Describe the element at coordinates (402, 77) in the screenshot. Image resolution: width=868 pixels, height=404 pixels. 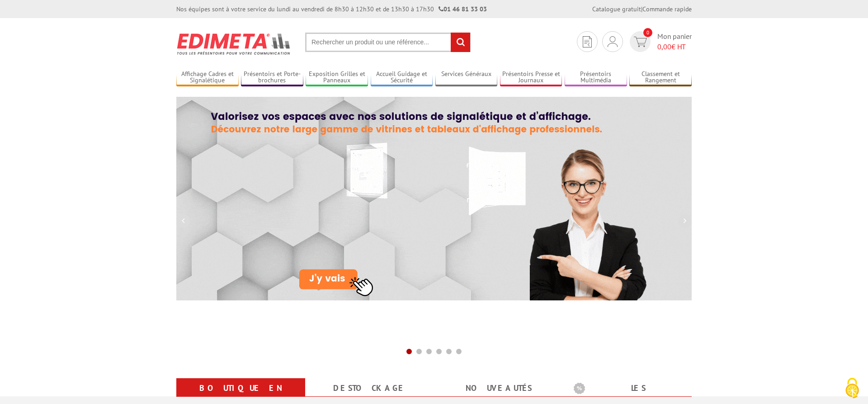
I see `a: Accueil Guidage et Sécurité` at that location.